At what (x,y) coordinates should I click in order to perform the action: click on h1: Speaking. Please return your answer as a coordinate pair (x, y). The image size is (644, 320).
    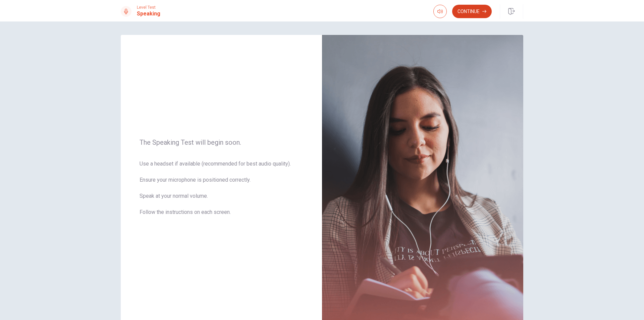
    Looking at the image, I should click on (149, 14).